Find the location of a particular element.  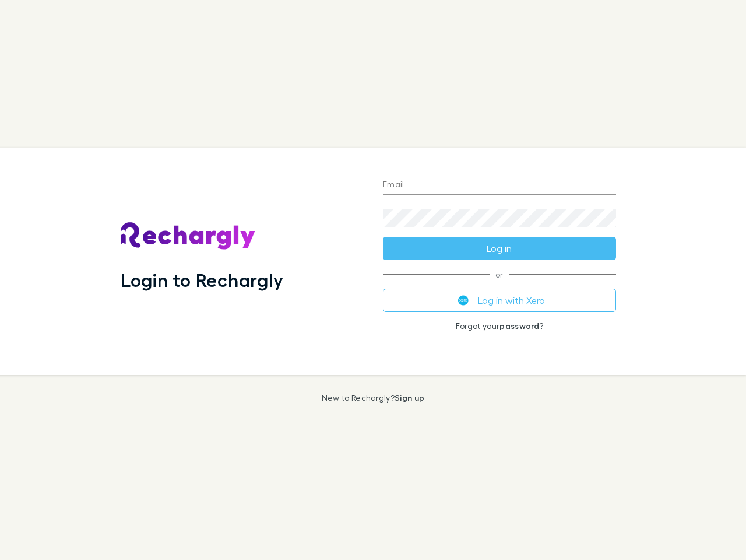

a: Sign up is located at coordinates (409, 397).